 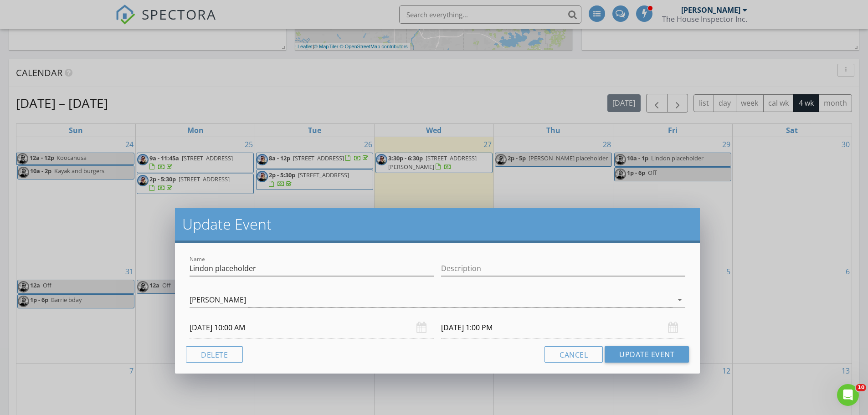 I want to click on span: 10, so click(x=861, y=387).